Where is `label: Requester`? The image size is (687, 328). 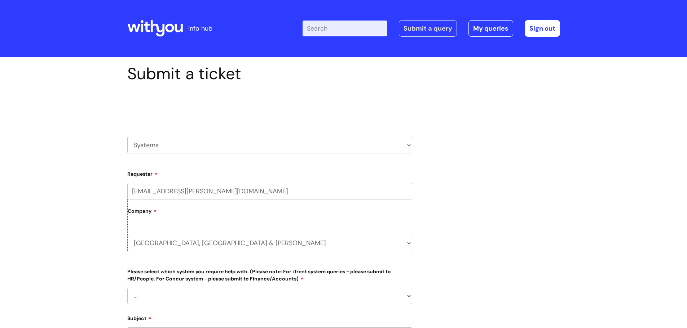 label: Requester is located at coordinates (270, 173).